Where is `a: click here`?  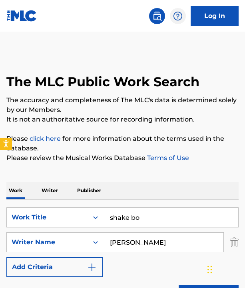
a: click here is located at coordinates (45, 138).